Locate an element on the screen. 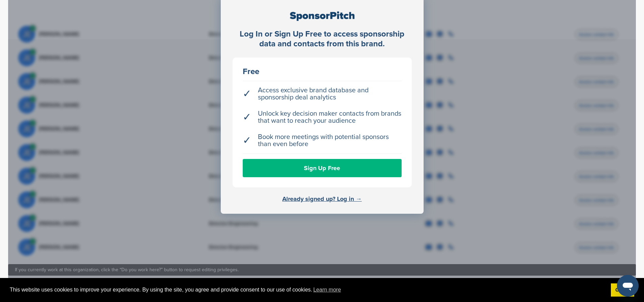 Image resolution: width=644 pixels, height=302 pixels. a: dismiss cookie message is located at coordinates (623, 290).